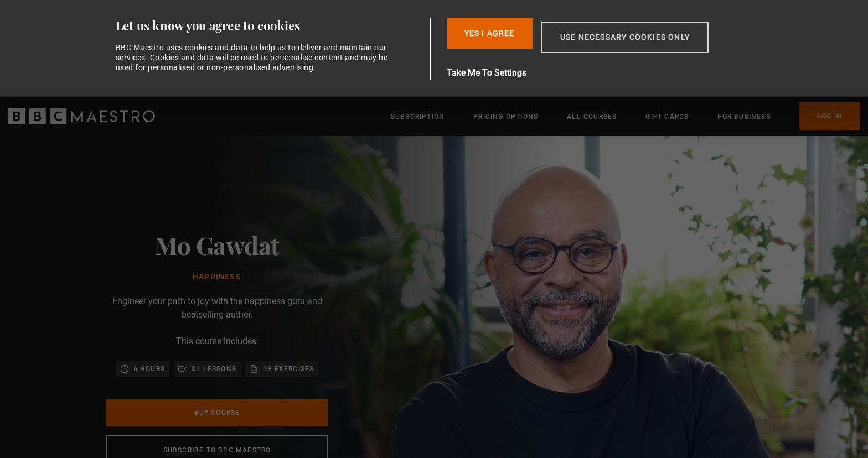 This screenshot has width=868, height=458. I want to click on button: Use necessary cookies only, so click(625, 37).